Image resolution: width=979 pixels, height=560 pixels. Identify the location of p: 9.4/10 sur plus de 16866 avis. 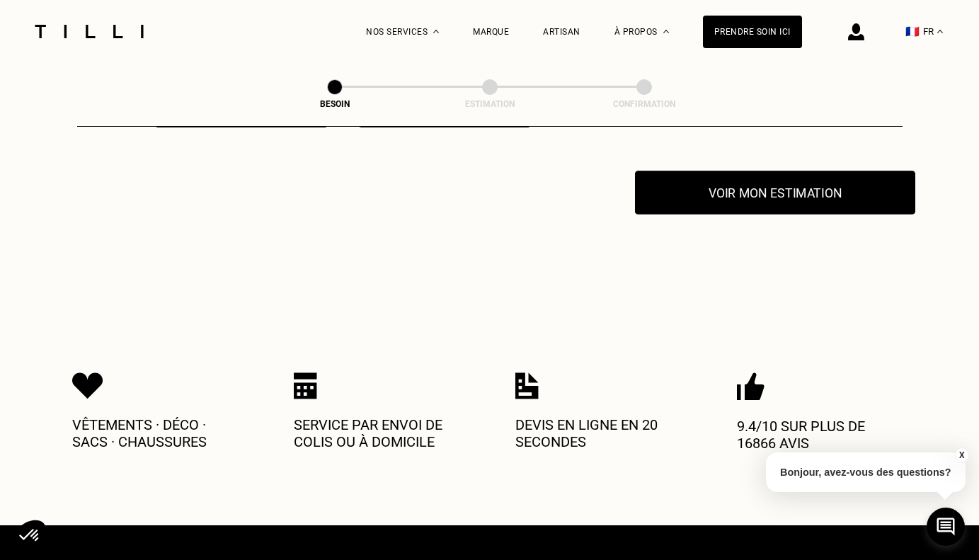
(822, 435).